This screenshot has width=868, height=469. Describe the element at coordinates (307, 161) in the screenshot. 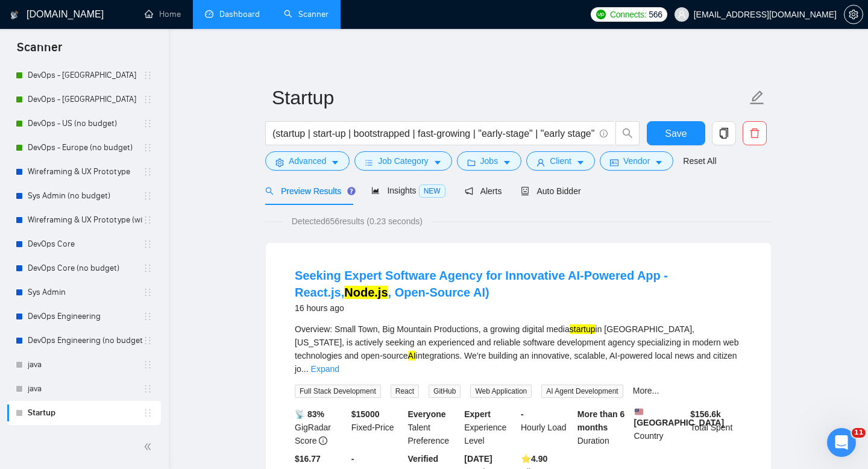

I see `span: Advanced` at that location.